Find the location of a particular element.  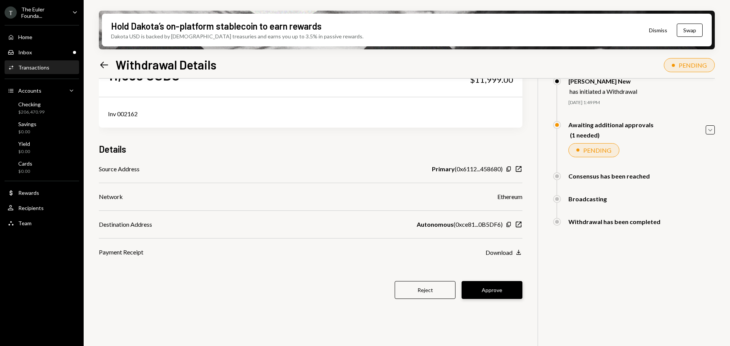

div: Transactions is located at coordinates (34, 67).